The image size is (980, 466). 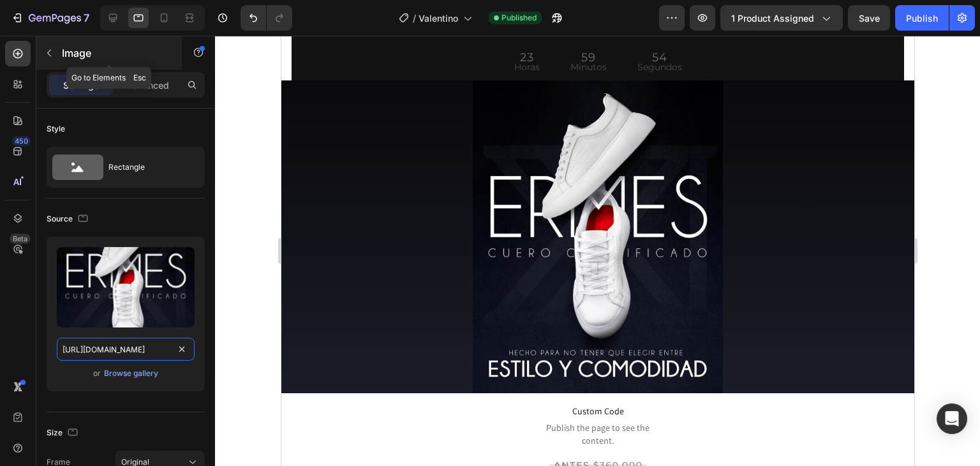 I want to click on div: Browse gallery, so click(x=131, y=374).